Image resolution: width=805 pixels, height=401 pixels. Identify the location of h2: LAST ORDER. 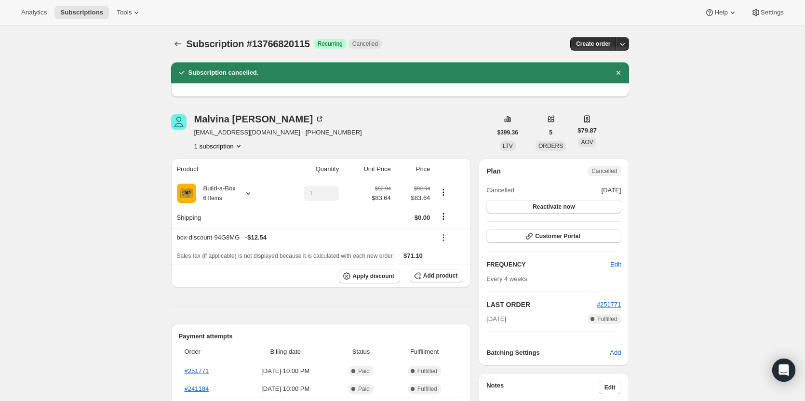
(541, 305).